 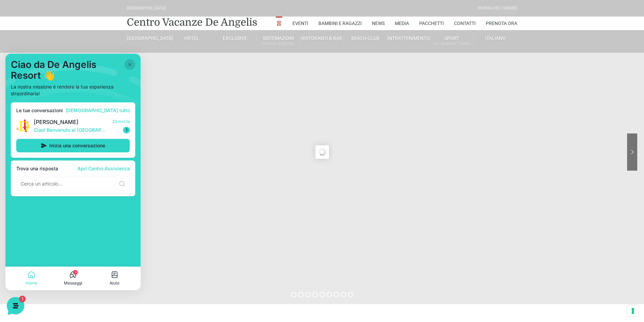 What do you see at coordinates (408, 38) in the screenshot?
I see `a: Intrattenimento` at bounding box center [408, 38].